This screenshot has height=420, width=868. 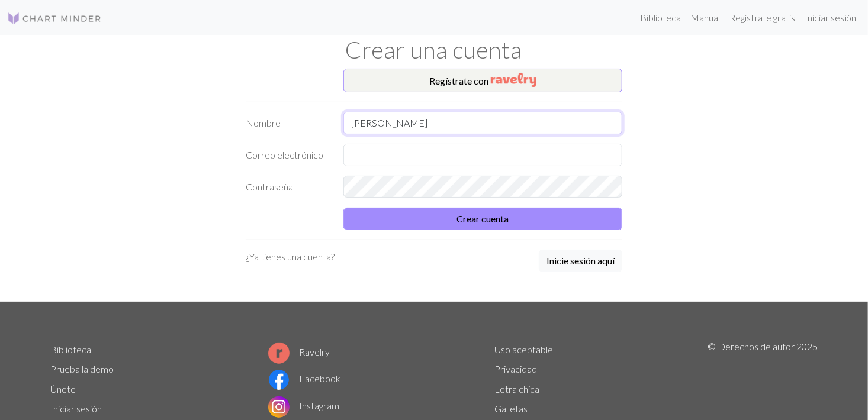 I want to click on label: Nombre, so click(x=287, y=123).